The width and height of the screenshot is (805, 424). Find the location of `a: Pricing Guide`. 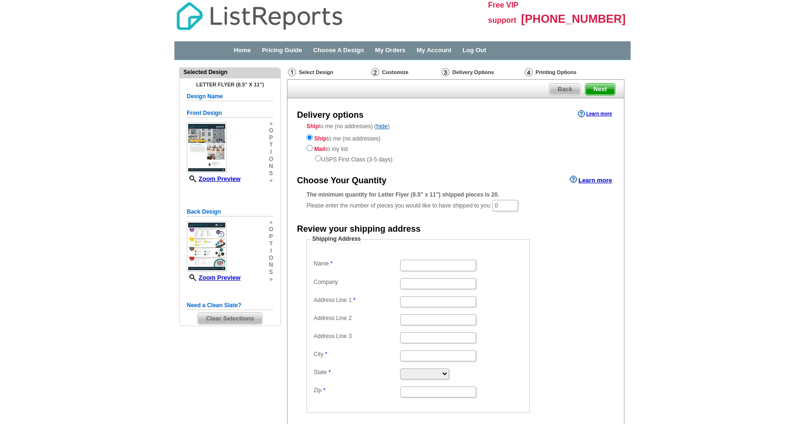

a: Pricing Guide is located at coordinates (282, 50).